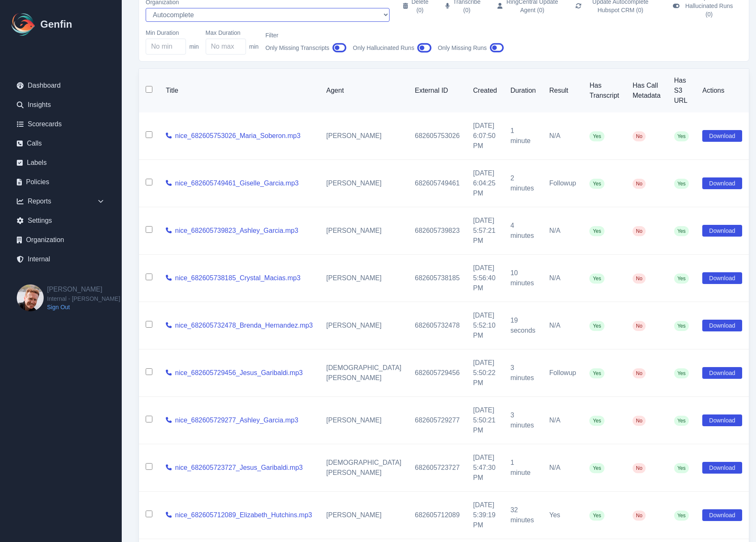 This screenshot has height=542, width=756. Describe the element at coordinates (437, 183) in the screenshot. I see `td: 682605749461` at that location.